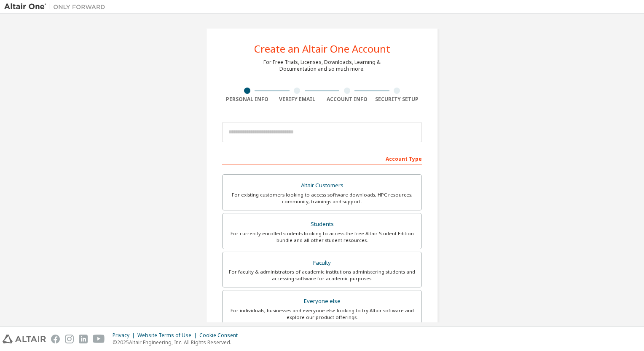 This screenshot has height=351, width=644. I want to click on div: Altair Customers, so click(322, 186).